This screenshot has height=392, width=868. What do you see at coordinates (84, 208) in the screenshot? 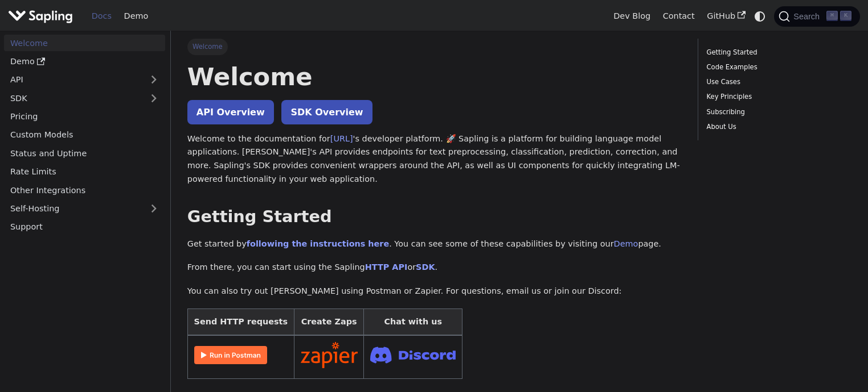
I see `a: Self-Hosting` at bounding box center [84, 208].